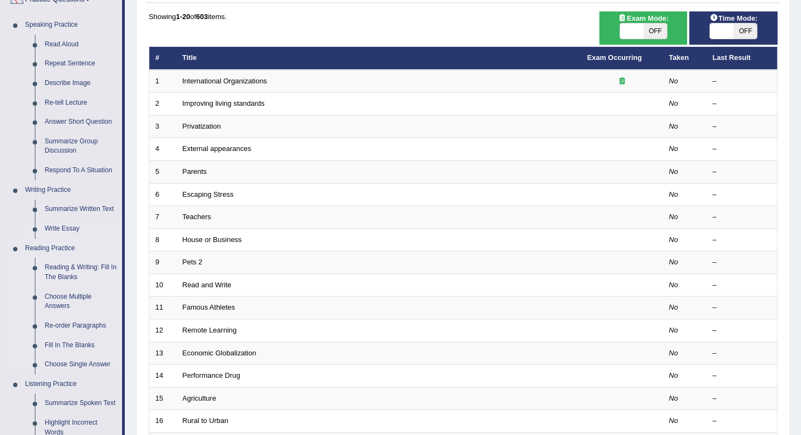 The height and width of the screenshot is (435, 801). I want to click on a: Performance Drug, so click(211, 375).